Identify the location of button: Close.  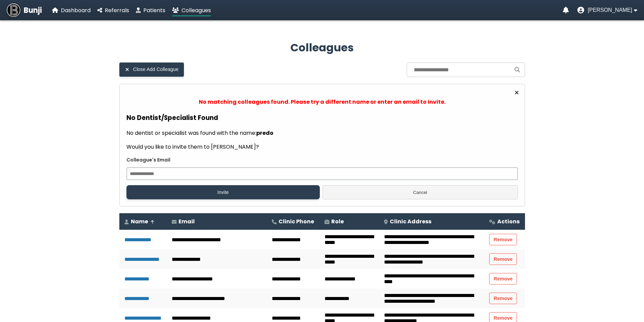
(516, 93).